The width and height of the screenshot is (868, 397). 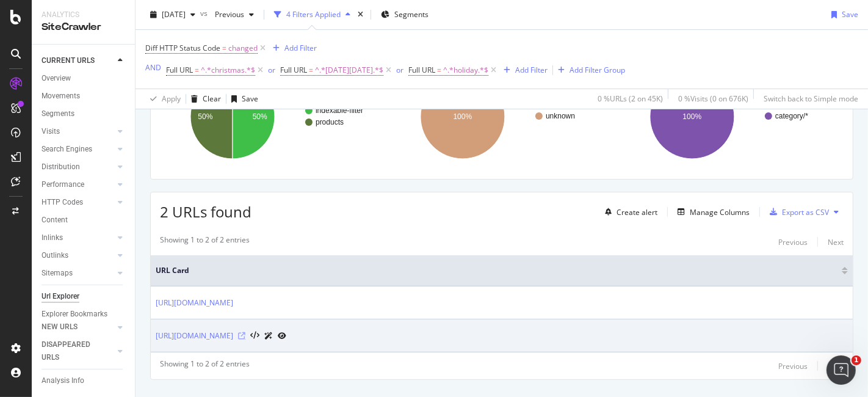 What do you see at coordinates (171, 98) in the screenshot?
I see `div: Apply` at bounding box center [171, 98].